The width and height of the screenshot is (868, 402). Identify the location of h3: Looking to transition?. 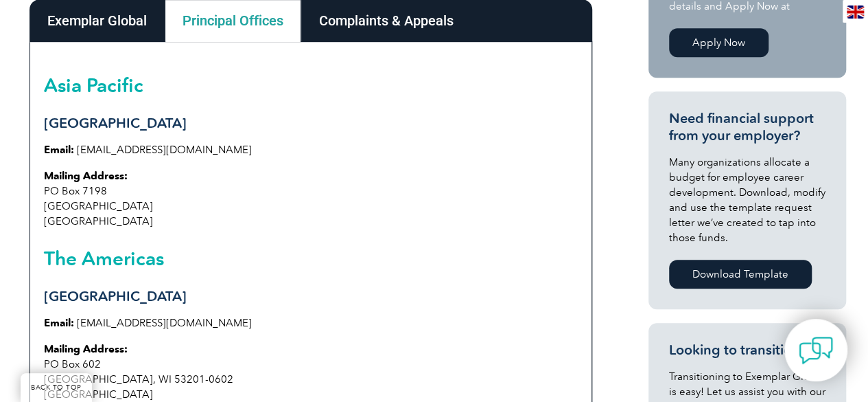
(747, 350).